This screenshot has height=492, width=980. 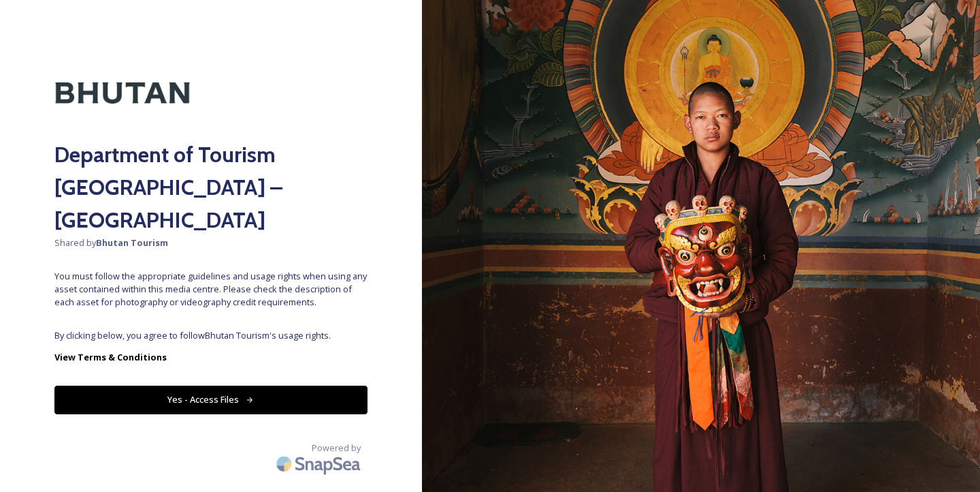 What do you see at coordinates (211, 335) in the screenshot?
I see `span: By clicking below, you agree to follow Bhutan Tourism 's usage rights.` at bounding box center [211, 335].